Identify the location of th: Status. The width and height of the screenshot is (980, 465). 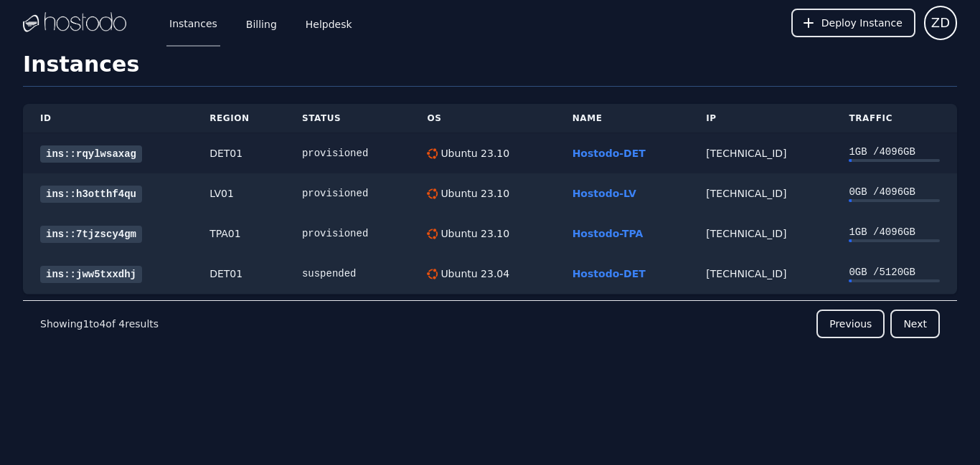
(348, 119).